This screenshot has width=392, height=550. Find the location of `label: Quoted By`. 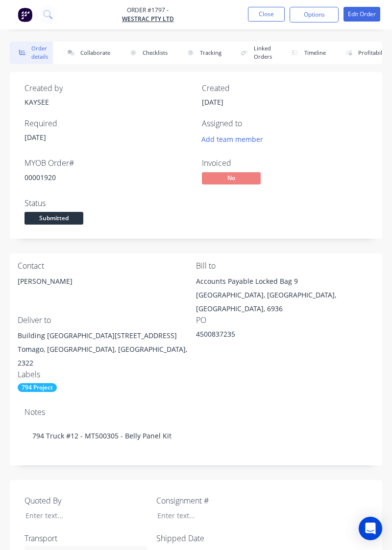

label: Quoted By is located at coordinates (85, 500).